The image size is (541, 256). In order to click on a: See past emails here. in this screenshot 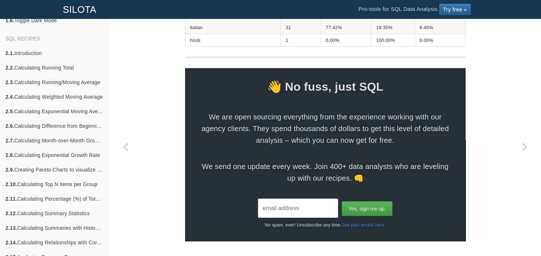, I will do `click(364, 225)`.